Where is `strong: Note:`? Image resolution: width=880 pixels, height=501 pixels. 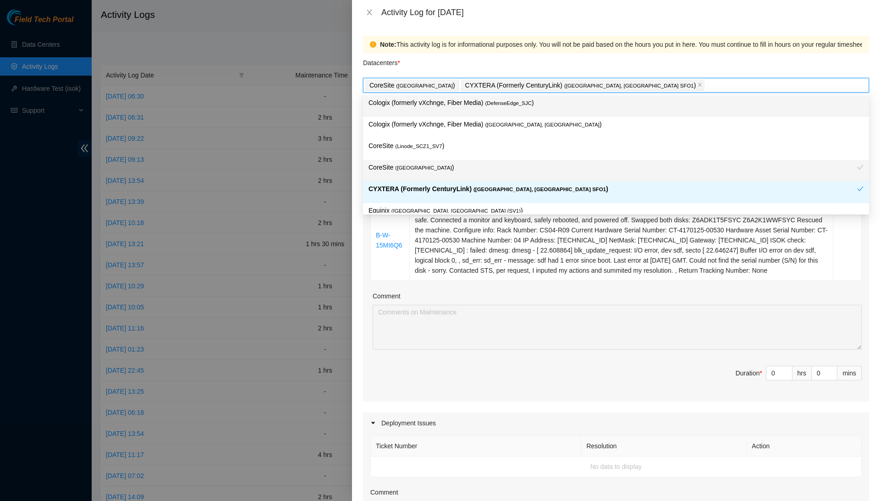
strong: Note: is located at coordinates (388, 44).